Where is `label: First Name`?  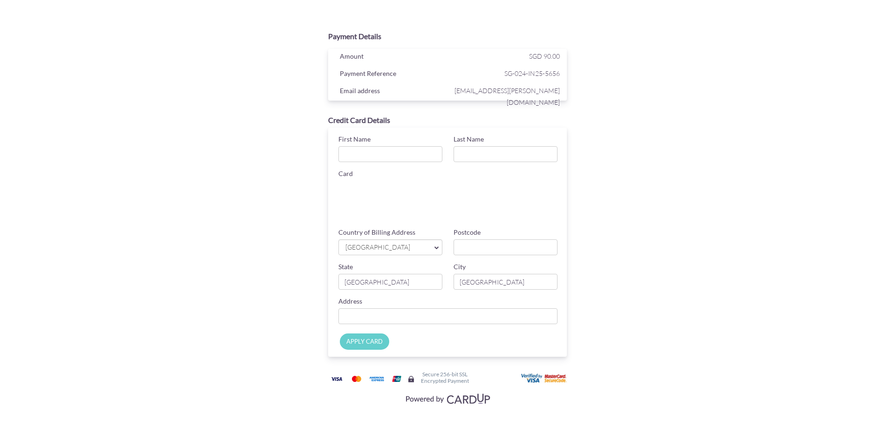
label: First Name is located at coordinates (354, 139).